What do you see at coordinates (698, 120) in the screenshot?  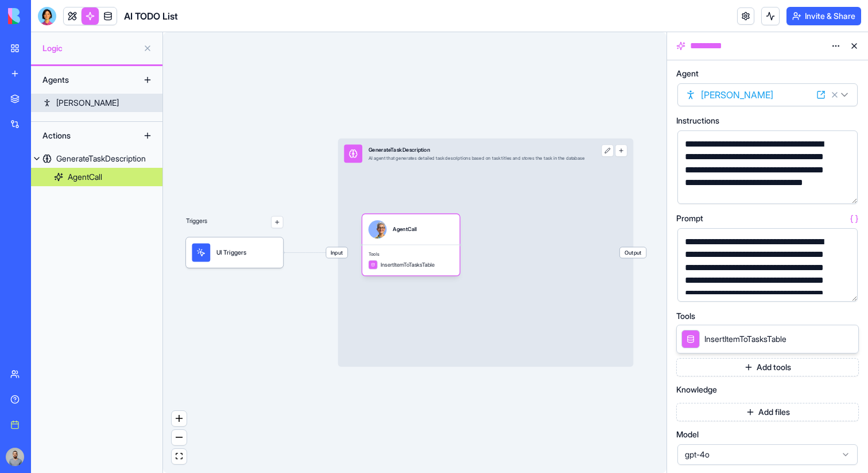 I see `span: Instructions` at bounding box center [698, 120].